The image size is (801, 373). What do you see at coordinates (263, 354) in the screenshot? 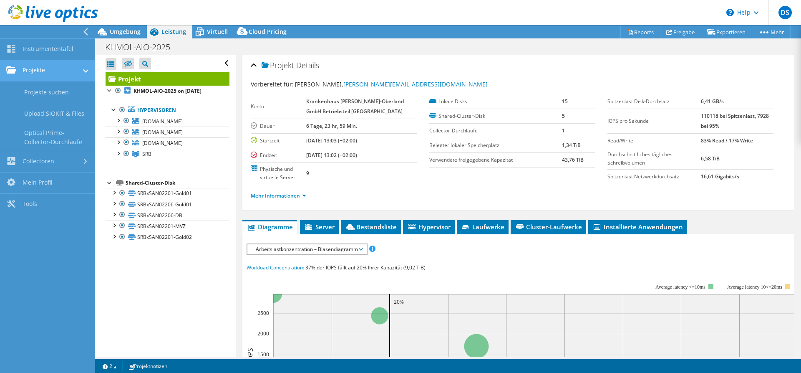
I see `text: 1500` at bounding box center [263, 354].